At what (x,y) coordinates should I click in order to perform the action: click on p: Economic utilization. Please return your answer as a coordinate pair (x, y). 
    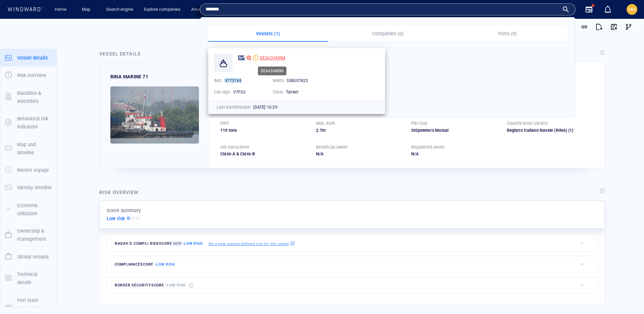
    Looking at the image, I should click on (34, 210).